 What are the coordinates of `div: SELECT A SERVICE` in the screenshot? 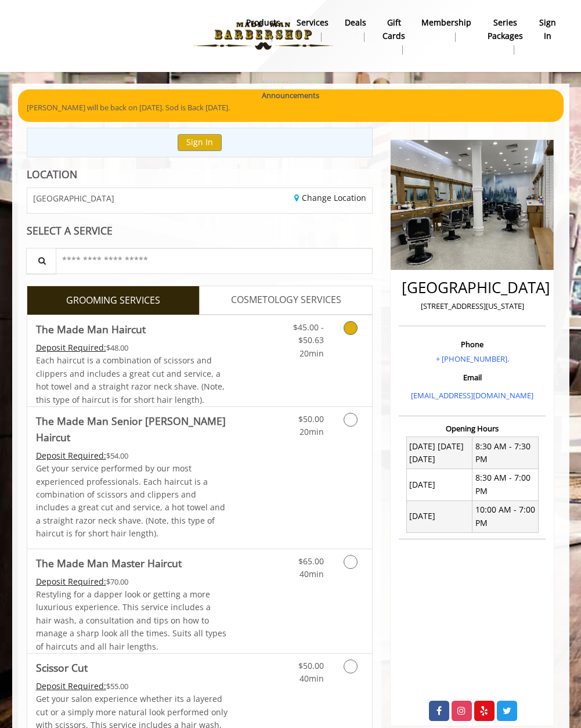 It's located at (199, 231).